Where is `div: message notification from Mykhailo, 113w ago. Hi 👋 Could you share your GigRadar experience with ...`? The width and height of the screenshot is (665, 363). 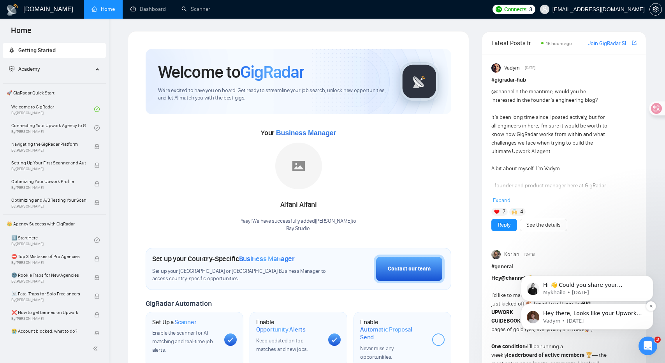 div: message notification from Mykhailo, 113w ago. Hi 👋 Could you share your GigRadar experience with ... is located at coordinates (78, 62).